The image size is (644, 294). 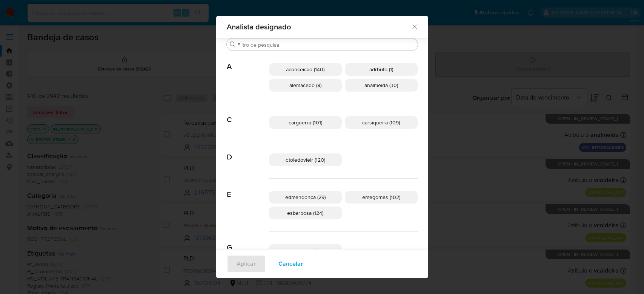 What do you see at coordinates (381, 85) in the screenshot?
I see `span: analmeida (30)` at bounding box center [381, 85].